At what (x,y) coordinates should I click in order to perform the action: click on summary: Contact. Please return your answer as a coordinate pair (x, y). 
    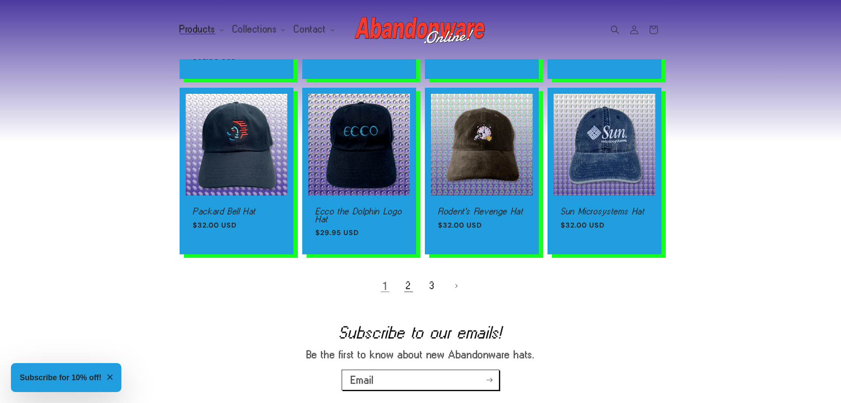
    Looking at the image, I should click on (313, 29).